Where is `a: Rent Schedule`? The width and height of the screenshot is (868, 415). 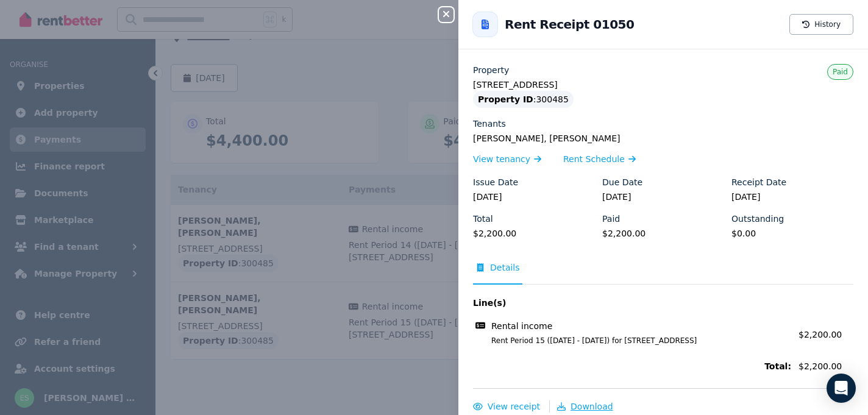 a: Rent Schedule is located at coordinates (599, 159).